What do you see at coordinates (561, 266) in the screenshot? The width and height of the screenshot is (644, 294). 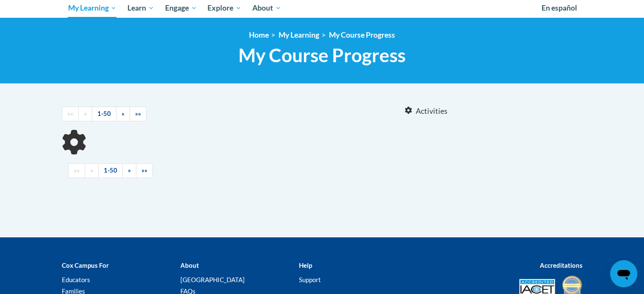 I see `b: Accreditations` at bounding box center [561, 266].